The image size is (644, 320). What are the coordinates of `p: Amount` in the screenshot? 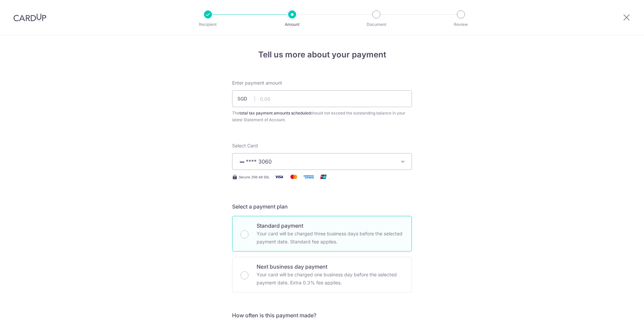 It's located at (293, 25).